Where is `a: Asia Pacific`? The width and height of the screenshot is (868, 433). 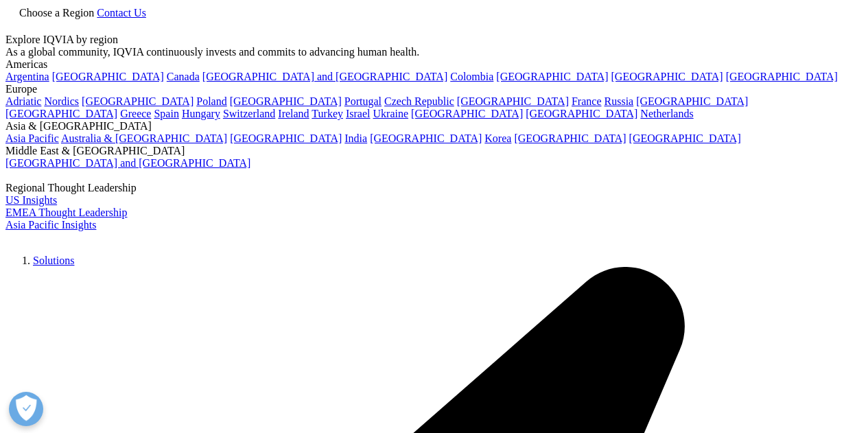
a: Asia Pacific is located at coordinates (32, 138).